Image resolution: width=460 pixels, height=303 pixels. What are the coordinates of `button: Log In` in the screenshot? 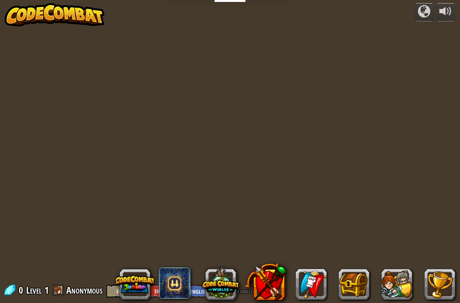 It's located at (124, 291).